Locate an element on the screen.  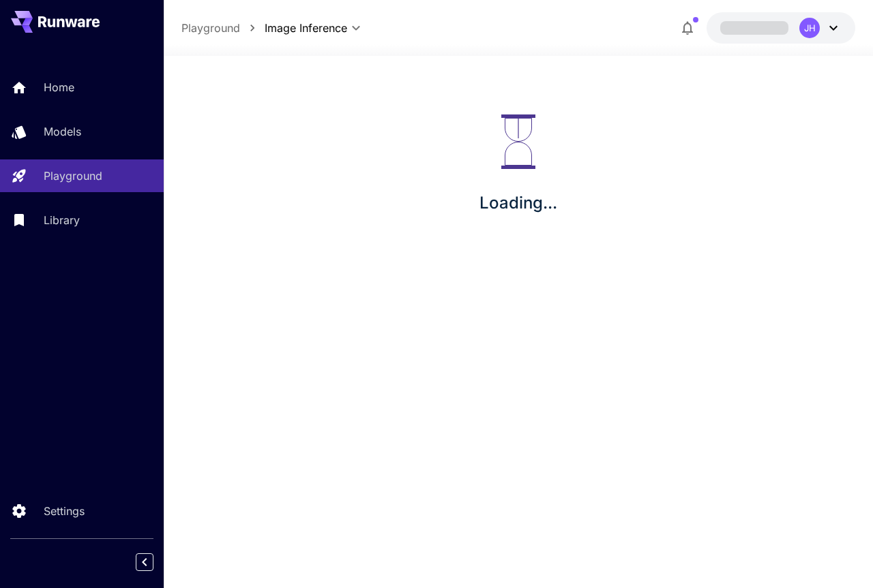
p: Models is located at coordinates (62, 131).